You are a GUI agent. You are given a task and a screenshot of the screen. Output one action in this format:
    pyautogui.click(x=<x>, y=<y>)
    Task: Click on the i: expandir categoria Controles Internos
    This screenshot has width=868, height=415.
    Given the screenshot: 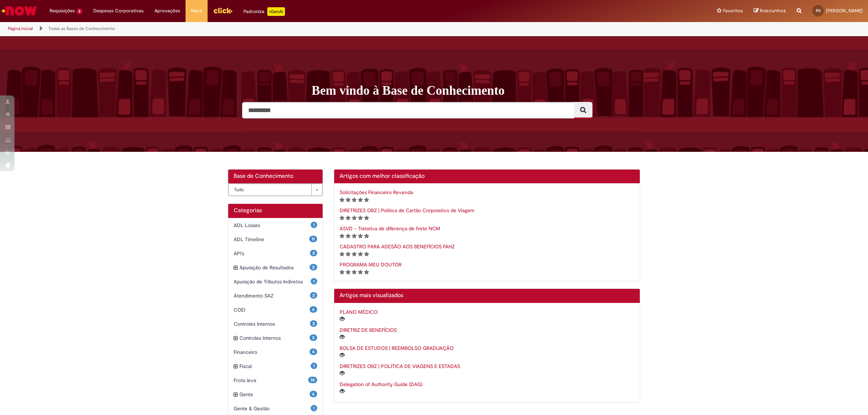 What is the action you would take?
    pyautogui.click(x=235, y=338)
    